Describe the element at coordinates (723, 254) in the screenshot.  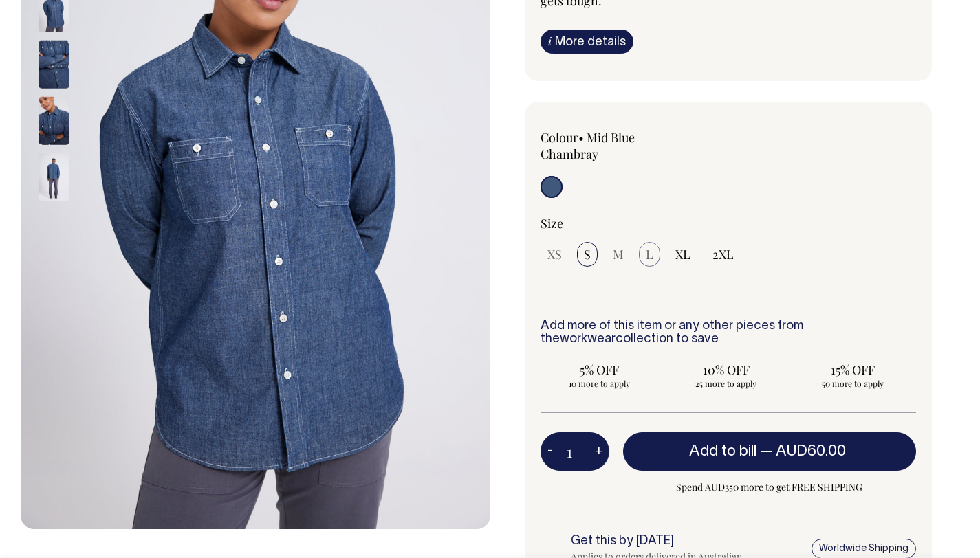
I see `span: 2XL` at that location.